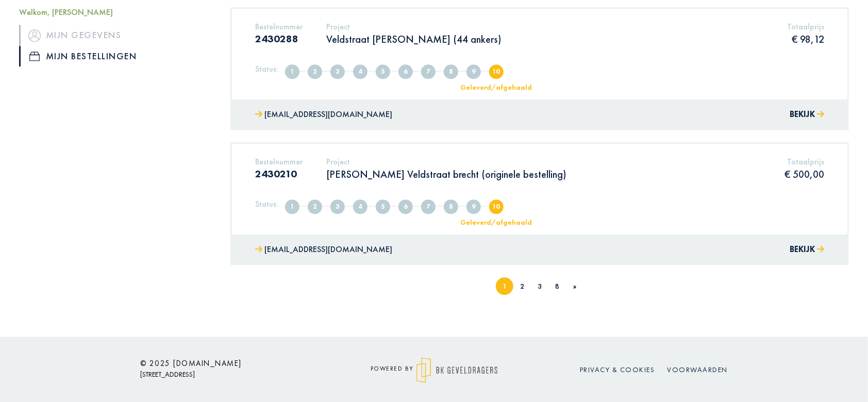 The width and height of the screenshot is (868, 402). Describe the element at coordinates (618, 369) in the screenshot. I see `a: Privacy & cookies` at that location.